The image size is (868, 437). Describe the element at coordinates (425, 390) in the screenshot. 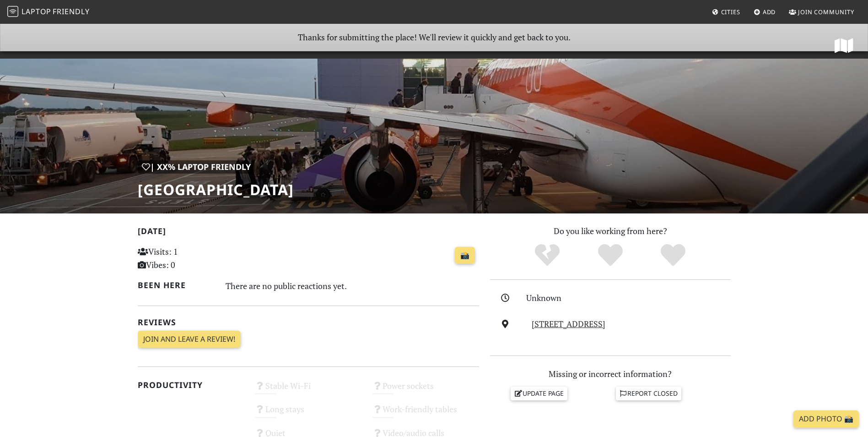

I see `div: Power sockets` at that location.